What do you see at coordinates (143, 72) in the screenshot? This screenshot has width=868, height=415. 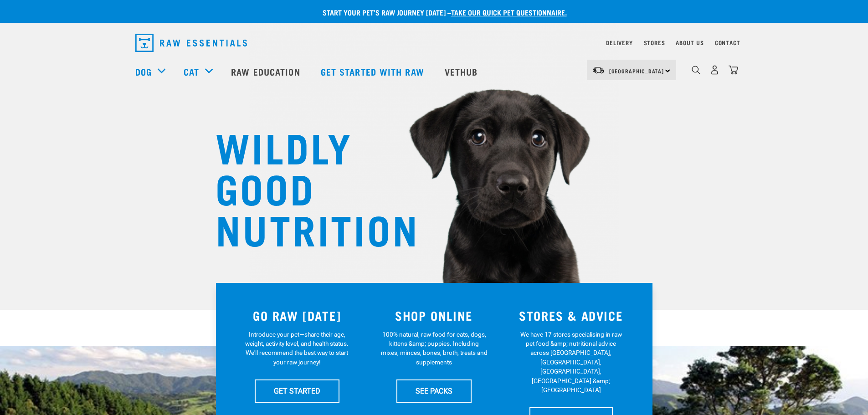 I see `a: Dog` at bounding box center [143, 72].